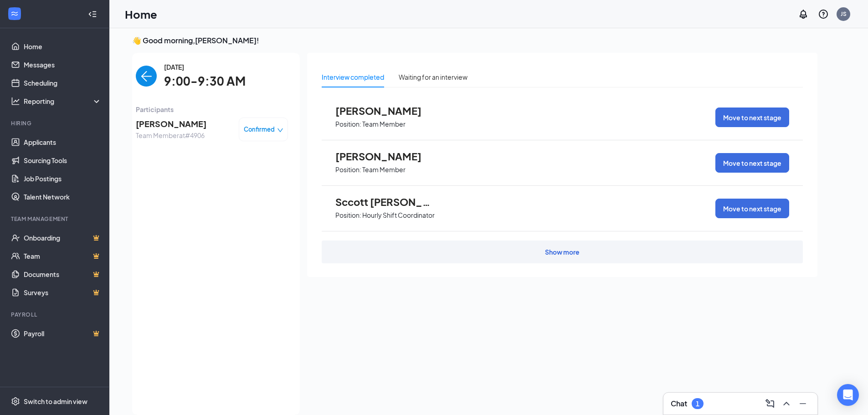  Describe the element at coordinates (15, 14) in the screenshot. I see `svg: WorkstreamLogo` at that location.